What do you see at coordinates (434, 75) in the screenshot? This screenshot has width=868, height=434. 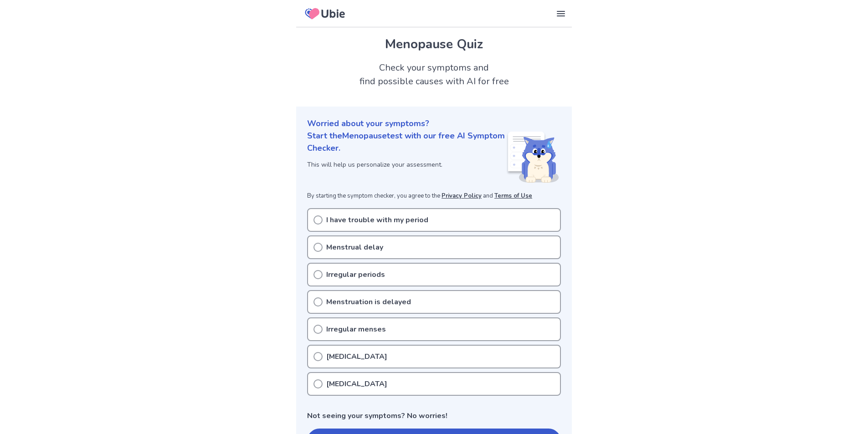 I see `h2: Check your symptoms and find possible causes with AI for free` at bounding box center [434, 75].